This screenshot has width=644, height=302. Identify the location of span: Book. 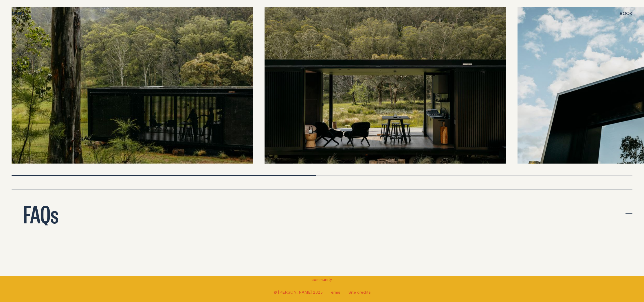
(626, 13).